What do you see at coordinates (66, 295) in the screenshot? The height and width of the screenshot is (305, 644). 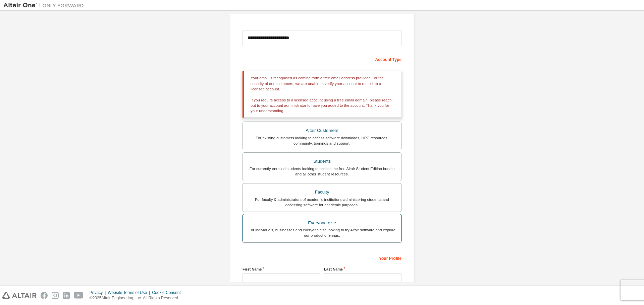 I see `img: linkedin.svg` at bounding box center [66, 295].